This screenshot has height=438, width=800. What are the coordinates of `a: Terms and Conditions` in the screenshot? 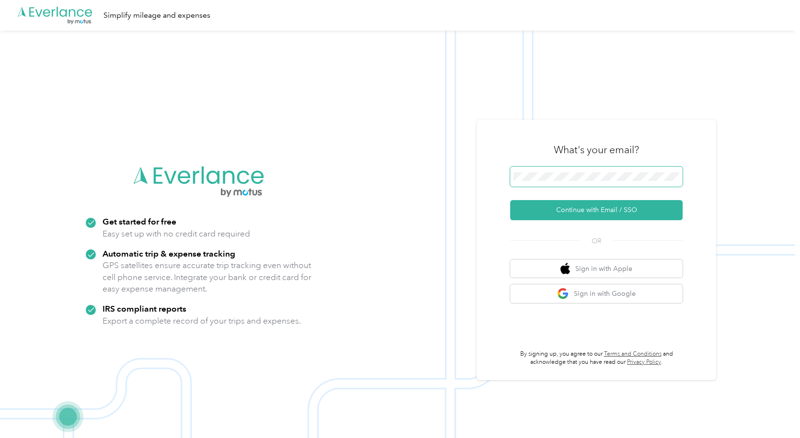 It's located at (632, 354).